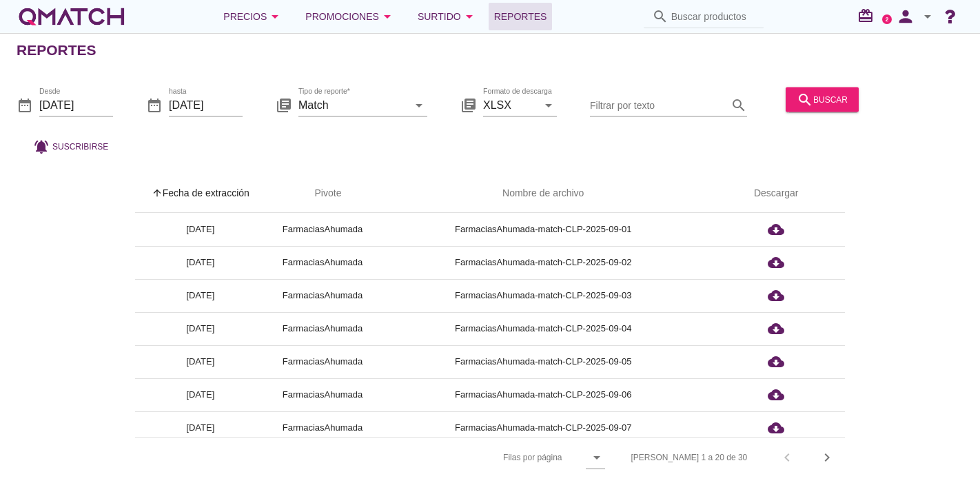 This screenshot has width=980, height=483. I want to click on span: Suscribirse, so click(80, 146).